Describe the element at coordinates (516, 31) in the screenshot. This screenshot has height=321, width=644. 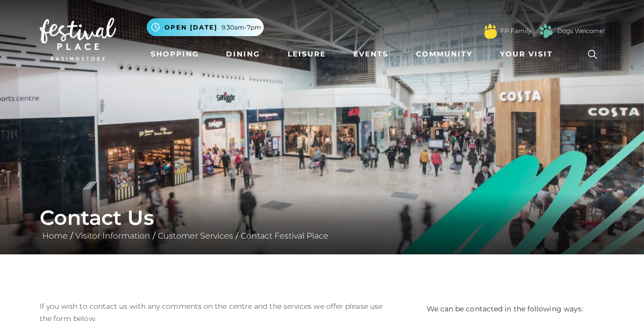
I see `a: FP Family` at that location.